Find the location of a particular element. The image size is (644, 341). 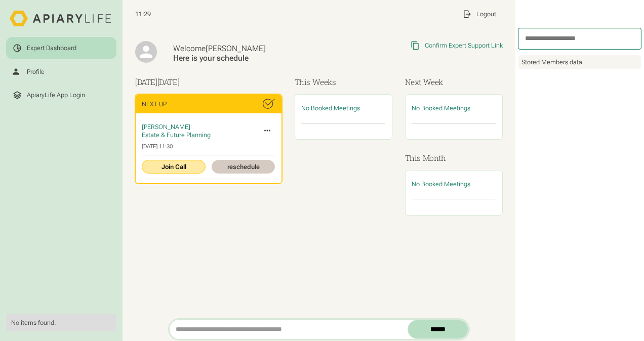

div: Profile is located at coordinates (35, 72).